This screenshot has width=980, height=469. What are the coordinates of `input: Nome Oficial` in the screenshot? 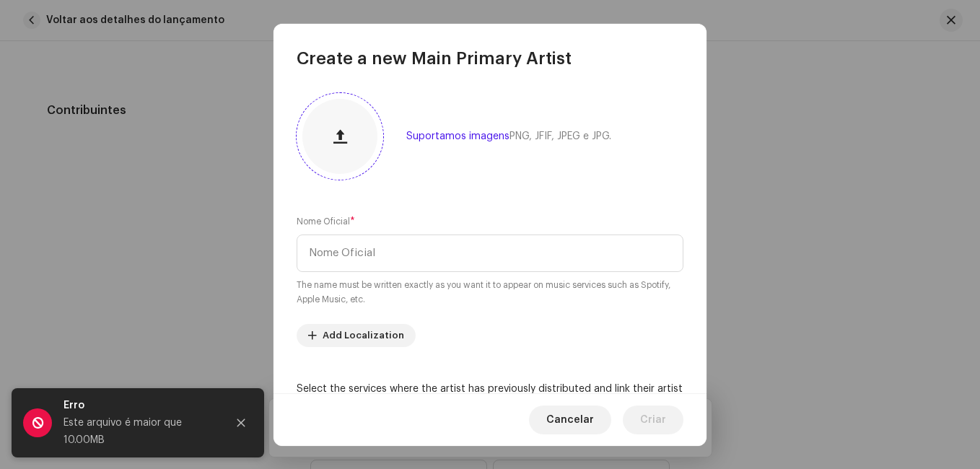 It's located at (490, 253).